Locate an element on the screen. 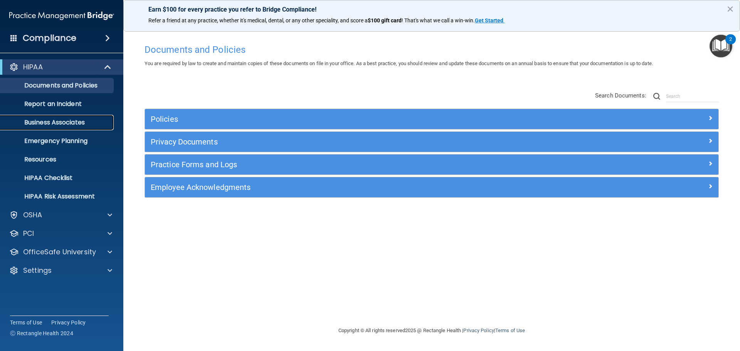 This screenshot has width=740, height=351. a: OSHA is located at coordinates (61, 215).